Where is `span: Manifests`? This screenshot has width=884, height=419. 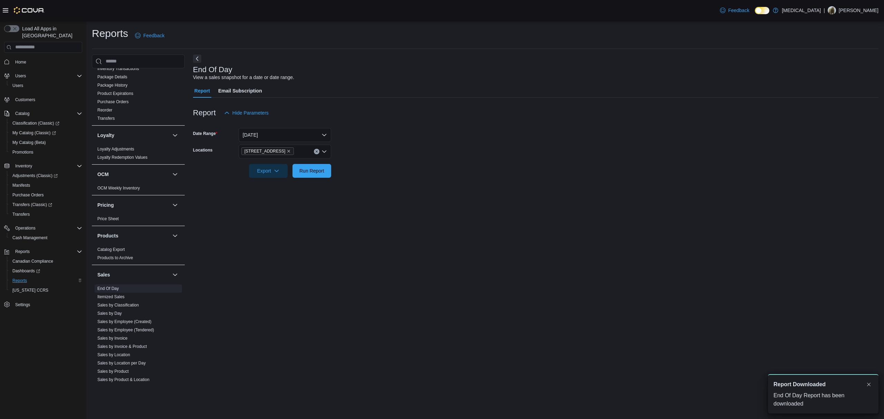 span: Manifests is located at coordinates (21, 186).